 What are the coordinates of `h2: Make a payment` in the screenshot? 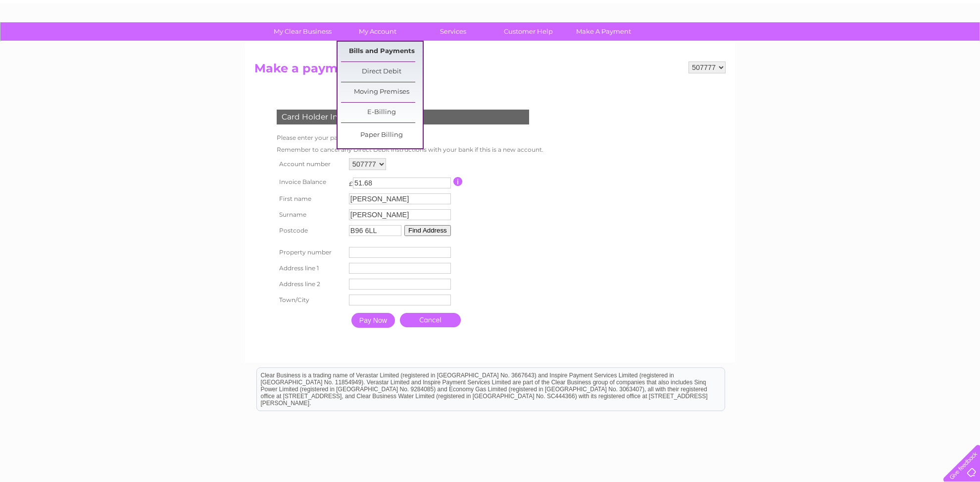 It's located at (490, 71).